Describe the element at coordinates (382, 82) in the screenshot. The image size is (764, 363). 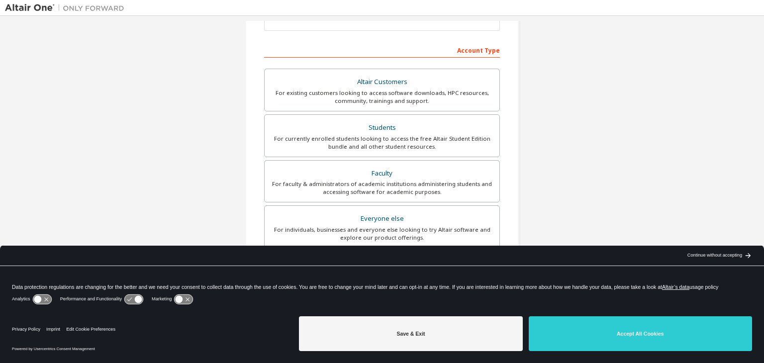
I see `div: Altair Customers` at that location.